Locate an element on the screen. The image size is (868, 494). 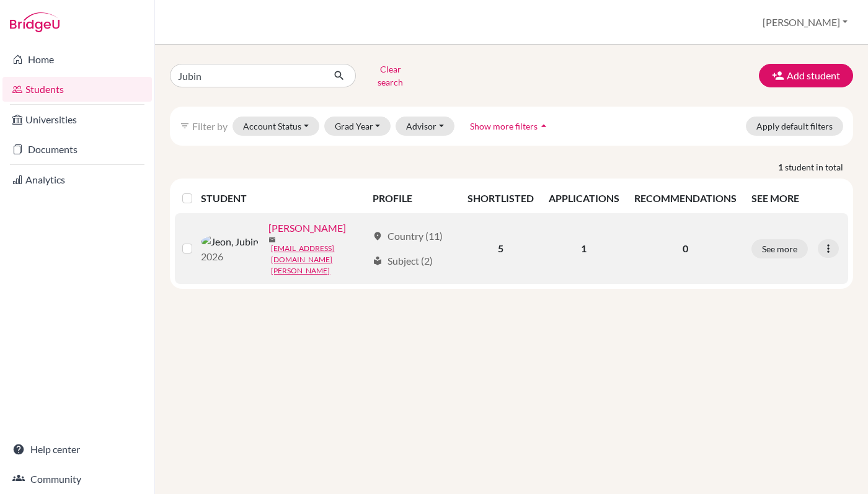
a: Students is located at coordinates (77, 90).